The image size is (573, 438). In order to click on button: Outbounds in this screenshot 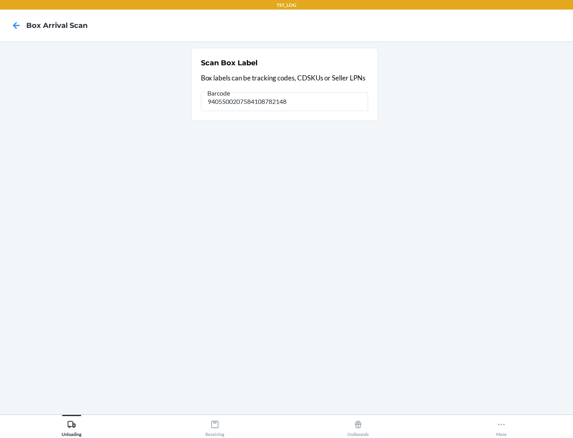, I will do `click(358, 425)`.